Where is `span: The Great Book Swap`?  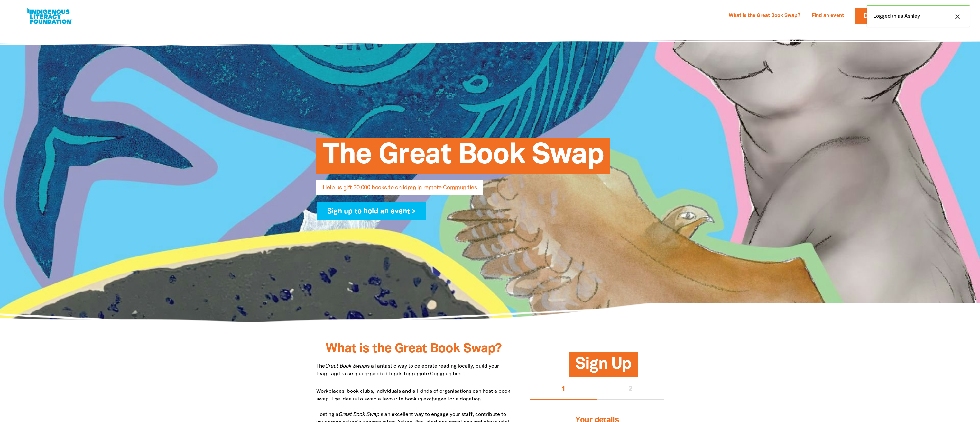 span: The Great Book Swap is located at coordinates (463, 158).